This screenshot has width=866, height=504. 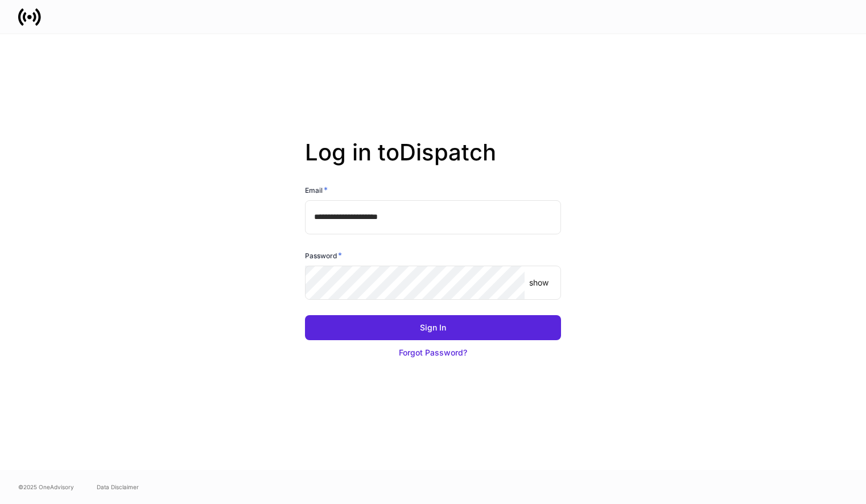 I want to click on h6: Password, so click(x=323, y=255).